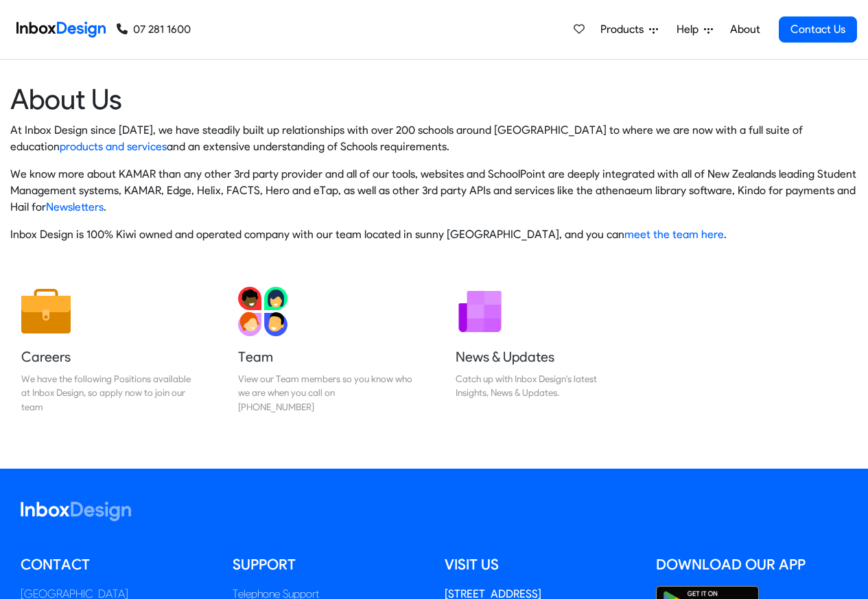 The height and width of the screenshot is (599, 868). What do you see at coordinates (76, 511) in the screenshot?
I see `img: logo_inboxdesign_white.svg` at bounding box center [76, 511].